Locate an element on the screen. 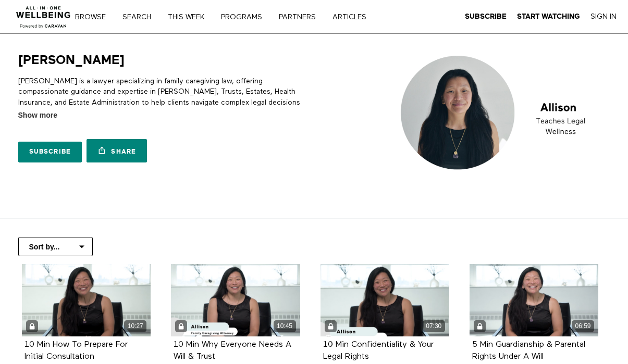 Image resolution: width=628 pixels, height=364 pixels. div: 06:59 is located at coordinates (583, 326).